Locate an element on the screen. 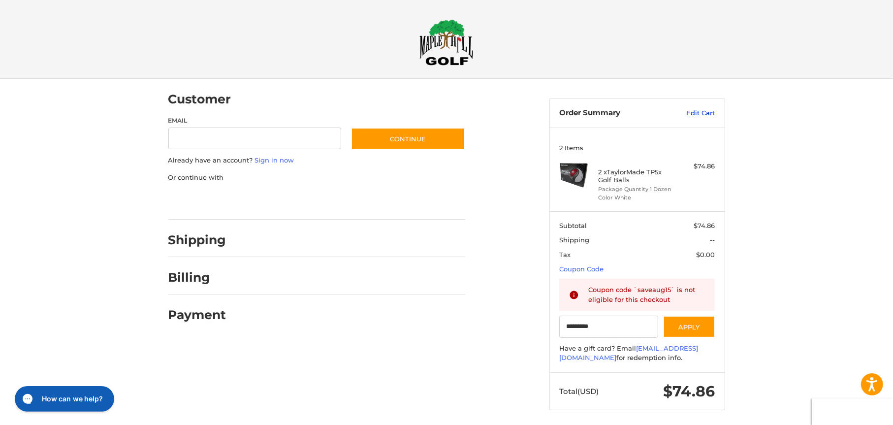 Image resolution: width=893 pixels, height=425 pixels. p: Or continue with is located at coordinates (317, 178).